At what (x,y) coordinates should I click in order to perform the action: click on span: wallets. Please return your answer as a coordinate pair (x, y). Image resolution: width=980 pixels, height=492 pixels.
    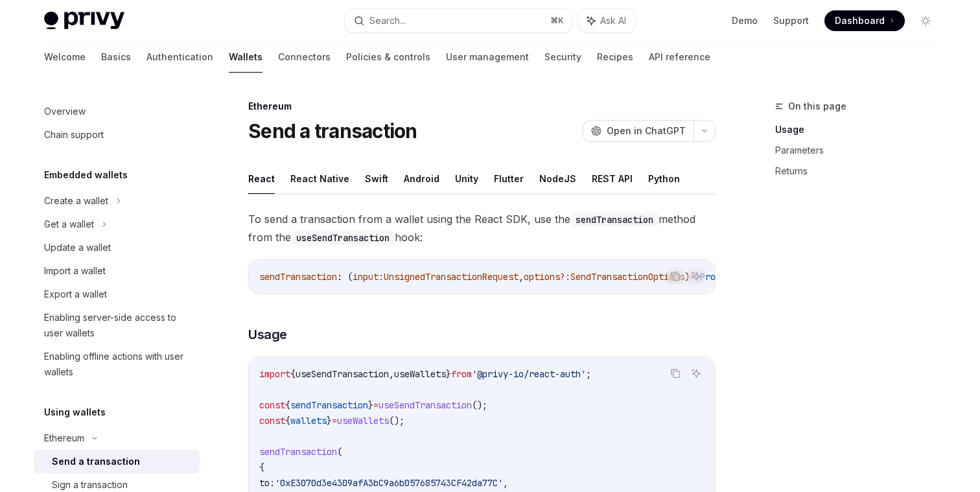
    Looking at the image, I should click on (309, 421).